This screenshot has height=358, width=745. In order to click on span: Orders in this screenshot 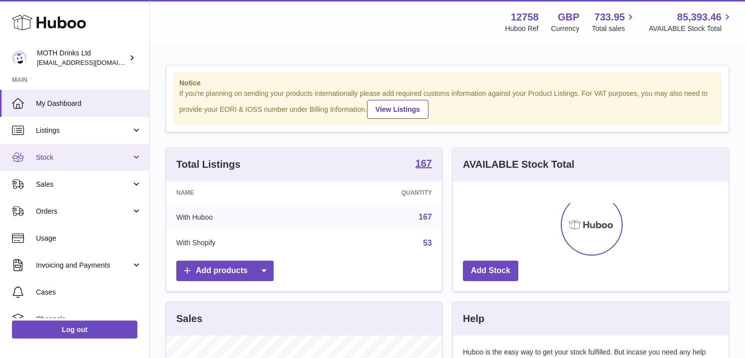, I will do `click(83, 211)`.